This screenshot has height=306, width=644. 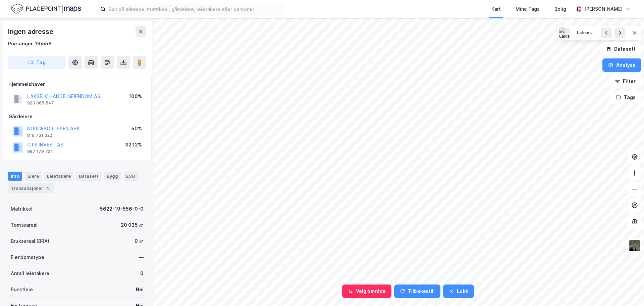 What do you see at coordinates (41, 103) in the screenshot?
I see `div: 923 065 547` at bounding box center [41, 103].